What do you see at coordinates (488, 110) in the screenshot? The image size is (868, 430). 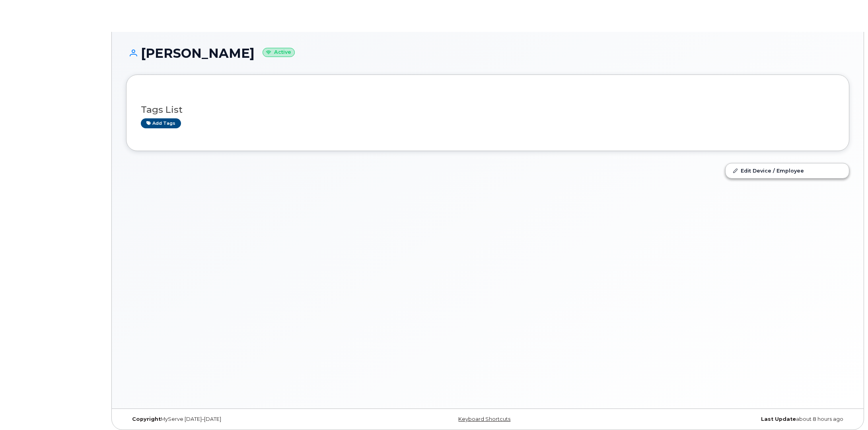 I see `h3: Tags List` at bounding box center [488, 110].